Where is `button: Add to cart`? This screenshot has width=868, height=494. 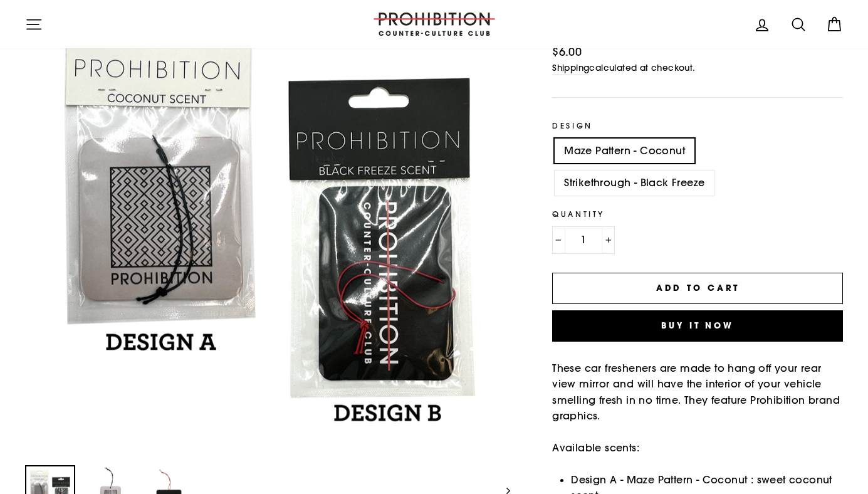 button: Add to cart is located at coordinates (698, 289).